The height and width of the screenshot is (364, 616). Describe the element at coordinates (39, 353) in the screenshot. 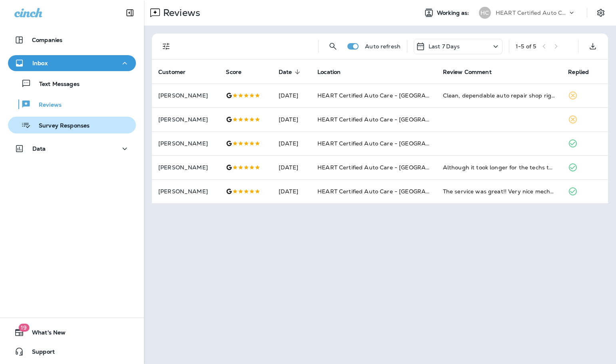

I see `span: Support` at that location.